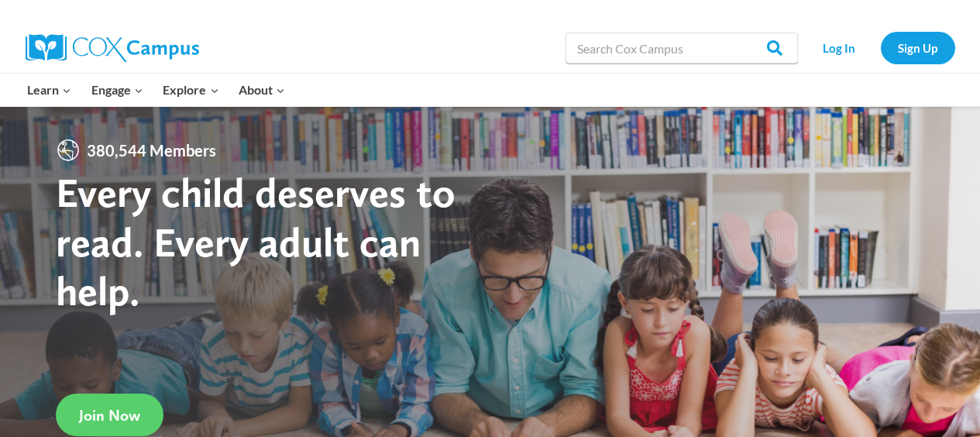  What do you see at coordinates (880, 47) in the screenshot?
I see `nav: Secondary Navigation` at bounding box center [880, 47].